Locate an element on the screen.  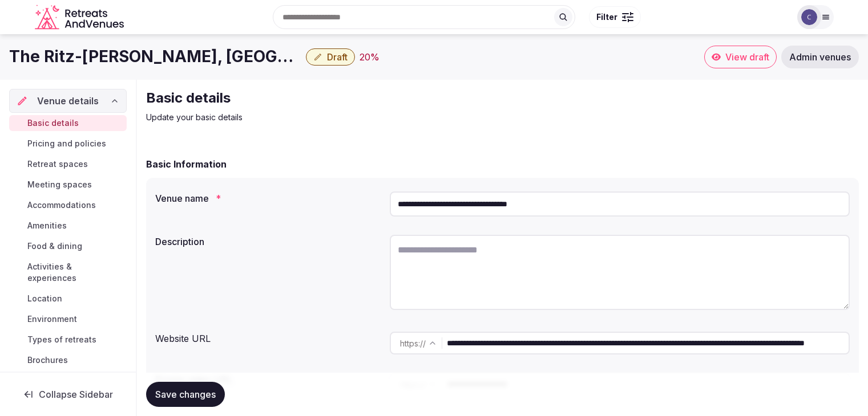
h2: Basic details is located at coordinates (338, 98).